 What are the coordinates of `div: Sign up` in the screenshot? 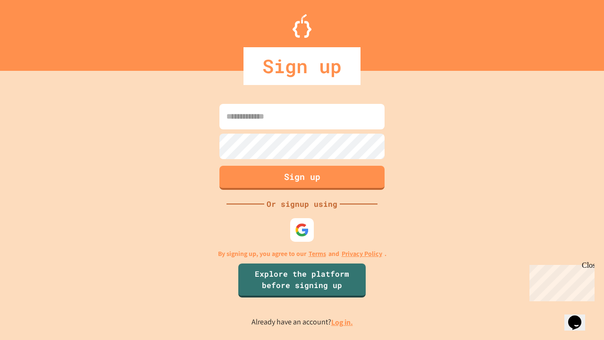 It's located at (302, 66).